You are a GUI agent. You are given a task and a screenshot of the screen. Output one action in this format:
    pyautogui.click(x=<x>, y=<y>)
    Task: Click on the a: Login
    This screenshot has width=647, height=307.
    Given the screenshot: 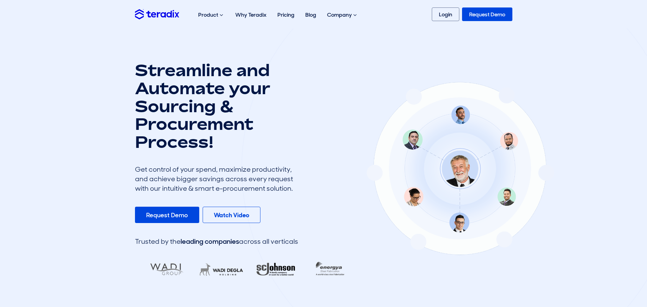 What is the action you would take?
    pyautogui.click(x=445, y=14)
    